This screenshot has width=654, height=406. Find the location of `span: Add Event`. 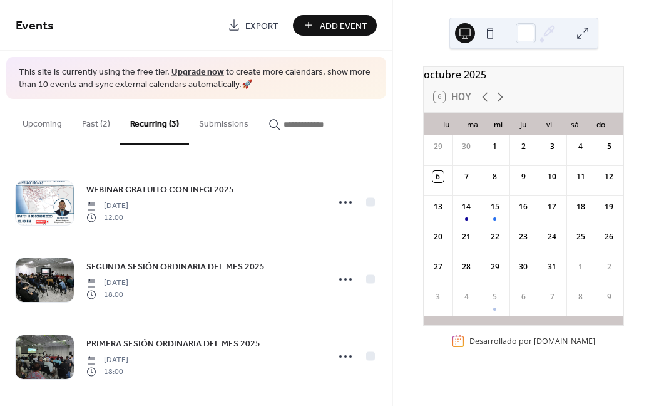

span: Add Event is located at coordinates (344, 26).